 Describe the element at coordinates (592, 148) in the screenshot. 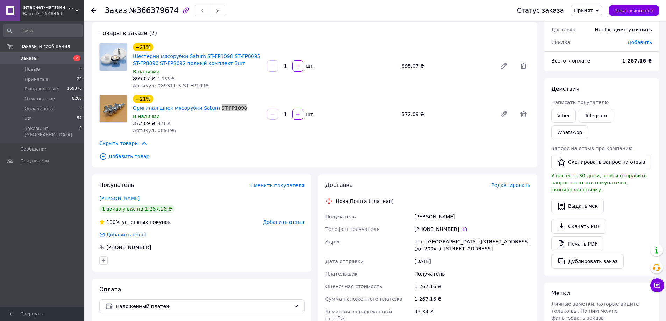

I see `span: Запрос на отзыв про компанию` at that location.